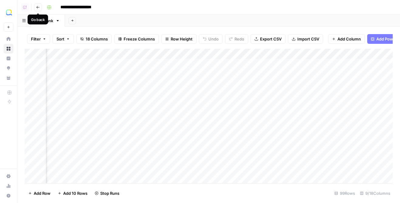  I want to click on span: 18 Columns, so click(97, 39).